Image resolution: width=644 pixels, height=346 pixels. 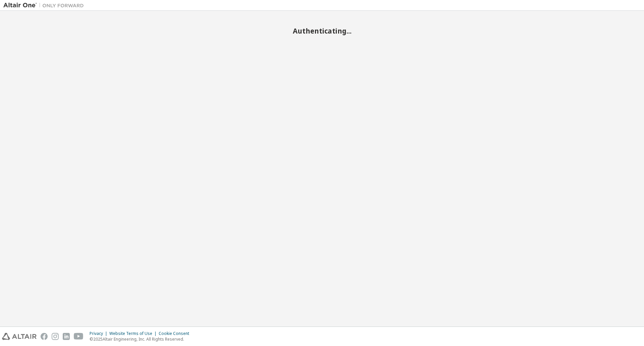 I want to click on img: Altair One, so click(x=45, y=6).